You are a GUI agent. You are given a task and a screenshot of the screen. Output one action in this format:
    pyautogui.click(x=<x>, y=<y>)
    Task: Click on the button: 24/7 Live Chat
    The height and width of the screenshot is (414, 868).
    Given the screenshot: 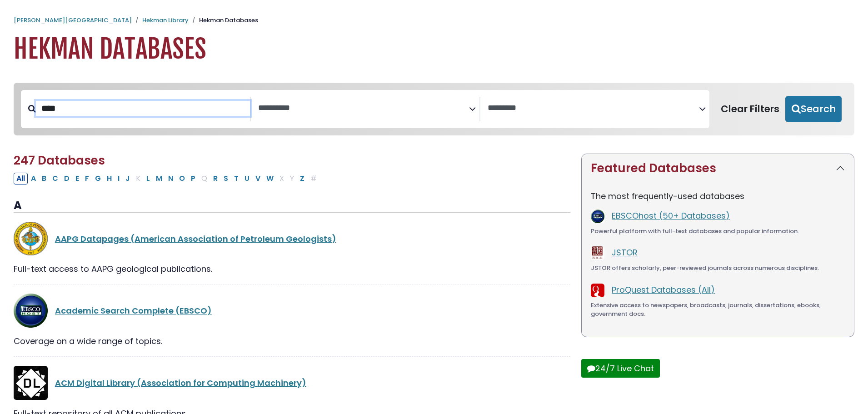 What is the action you would take?
    pyautogui.click(x=620, y=368)
    